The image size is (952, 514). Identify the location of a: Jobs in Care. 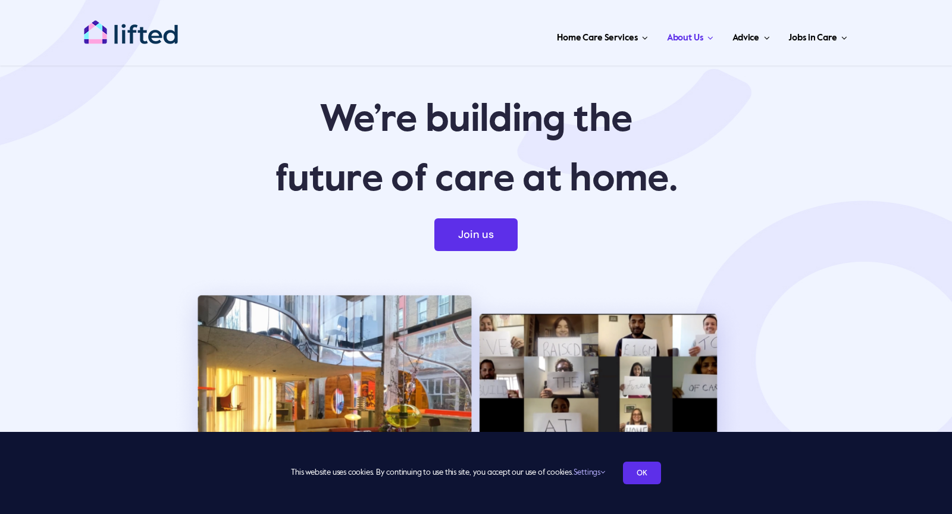
(818, 36).